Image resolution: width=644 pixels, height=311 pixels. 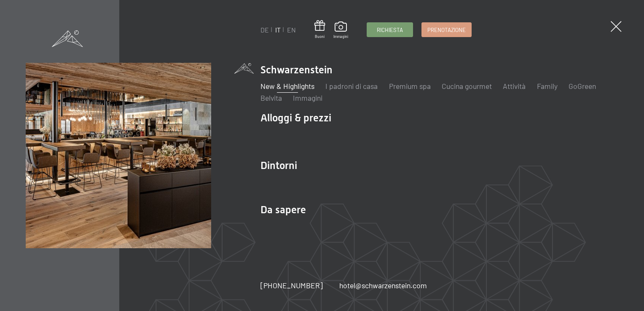 What do you see at coordinates (446, 30) in the screenshot?
I see `span: Prenotazione` at bounding box center [446, 30].